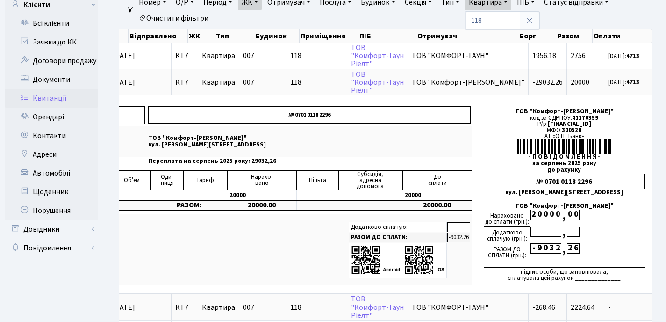  I want to click on th: Разом, so click(575, 36).